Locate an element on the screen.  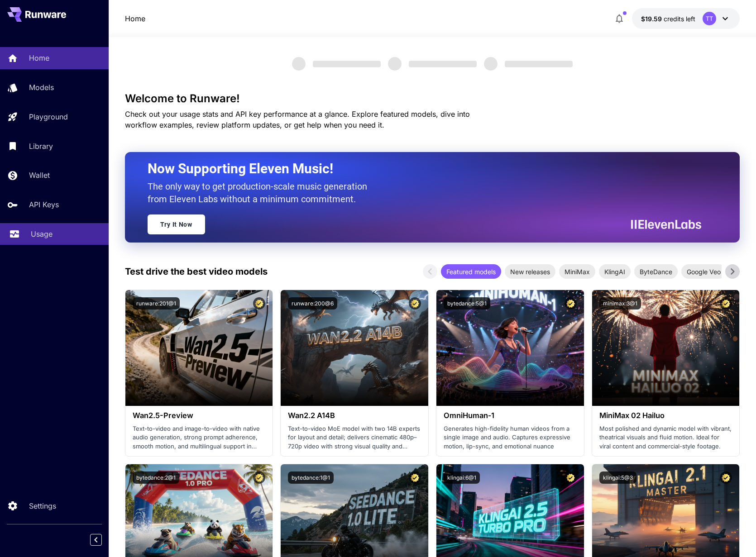
p: Models is located at coordinates (41, 87).